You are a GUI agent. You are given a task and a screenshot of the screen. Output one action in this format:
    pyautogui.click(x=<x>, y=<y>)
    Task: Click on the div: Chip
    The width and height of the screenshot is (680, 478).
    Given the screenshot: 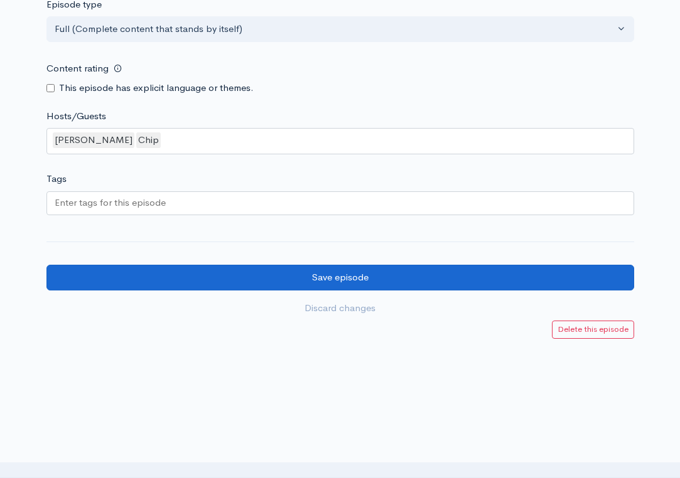 What is the action you would take?
    pyautogui.click(x=148, y=140)
    